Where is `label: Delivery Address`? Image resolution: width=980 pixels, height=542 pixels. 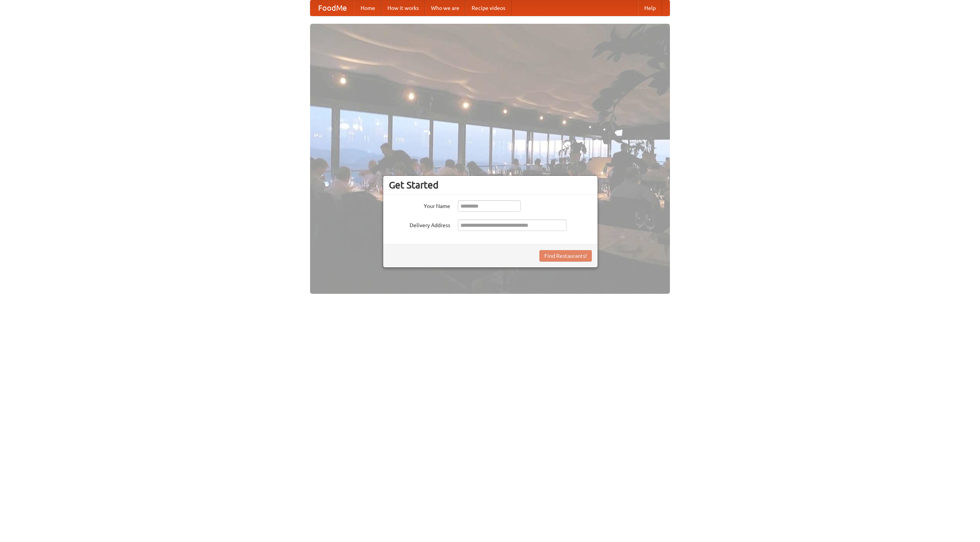
label: Delivery Address is located at coordinates (419, 224).